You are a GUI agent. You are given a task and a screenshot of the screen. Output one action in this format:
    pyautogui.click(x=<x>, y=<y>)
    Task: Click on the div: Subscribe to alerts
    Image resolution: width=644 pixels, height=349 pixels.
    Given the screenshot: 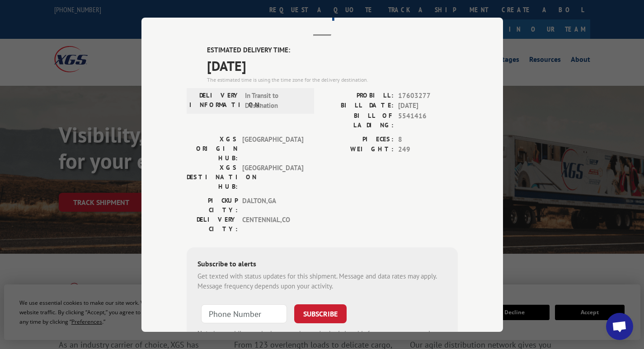 What is the action you would take?
    pyautogui.click(x=322, y=265)
    